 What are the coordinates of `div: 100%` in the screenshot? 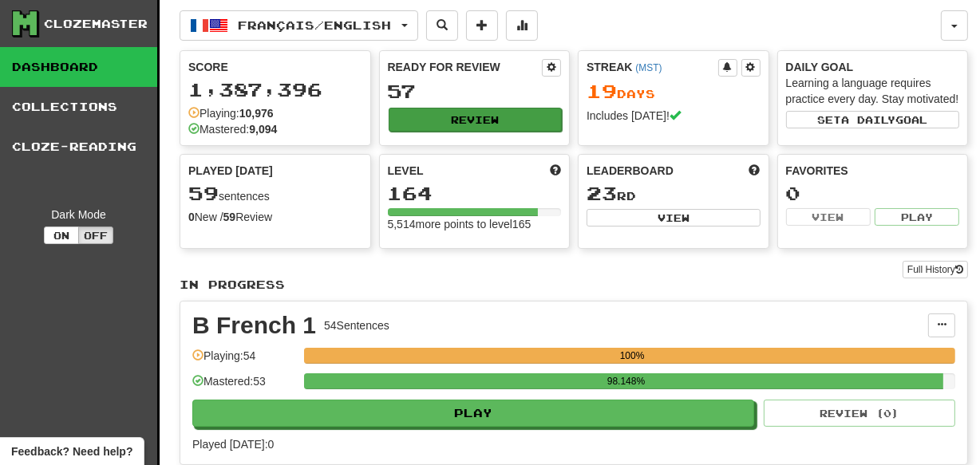 It's located at (632, 356).